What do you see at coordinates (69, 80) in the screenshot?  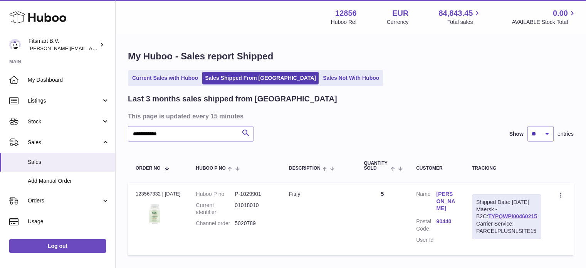 I see `span: My Dashboard` at bounding box center [69, 80].